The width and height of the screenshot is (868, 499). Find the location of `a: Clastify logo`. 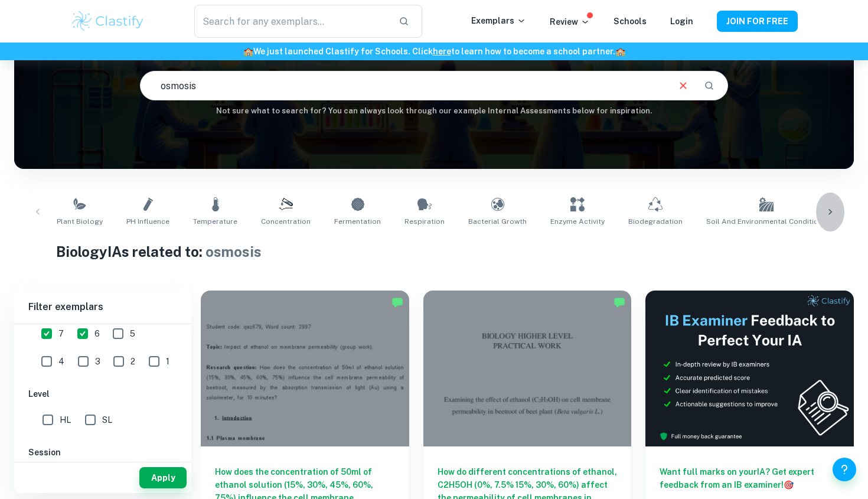

a: Clastify logo is located at coordinates (108, 21).